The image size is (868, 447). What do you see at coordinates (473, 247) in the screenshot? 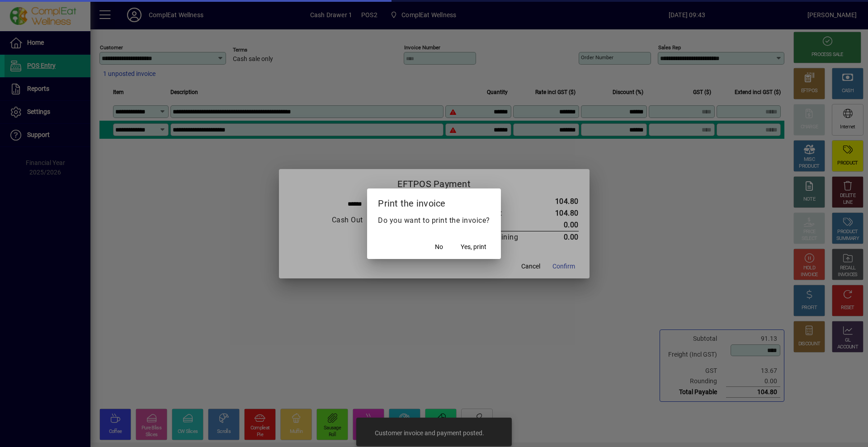
I see `button: Yes, print` at bounding box center [473, 247].